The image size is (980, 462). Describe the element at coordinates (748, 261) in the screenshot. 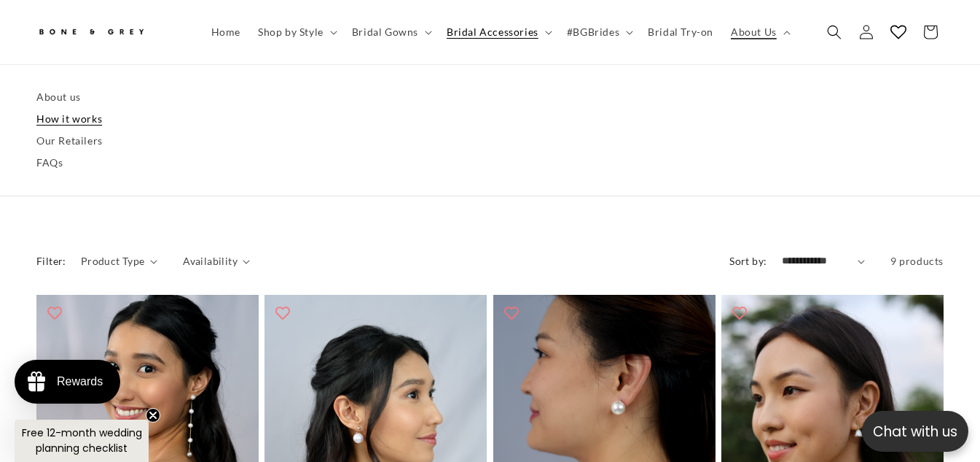

I see `label: Sort by:` at that location.